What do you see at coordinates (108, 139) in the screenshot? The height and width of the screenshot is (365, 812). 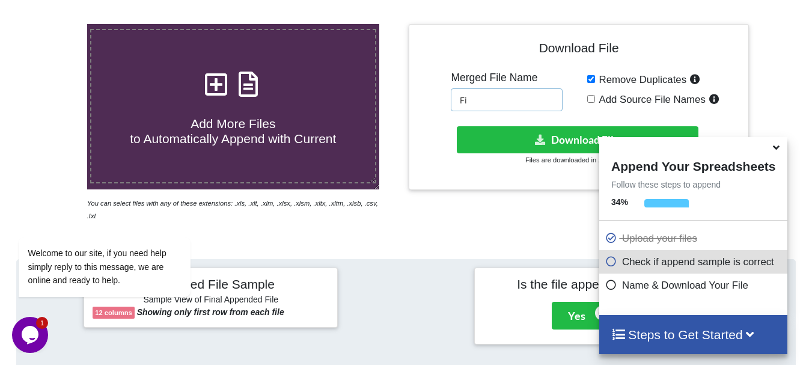 I see `div: Welcome to our site, if you need help simply reply to this message, we are online and ready to help.` at bounding box center [108, 139].